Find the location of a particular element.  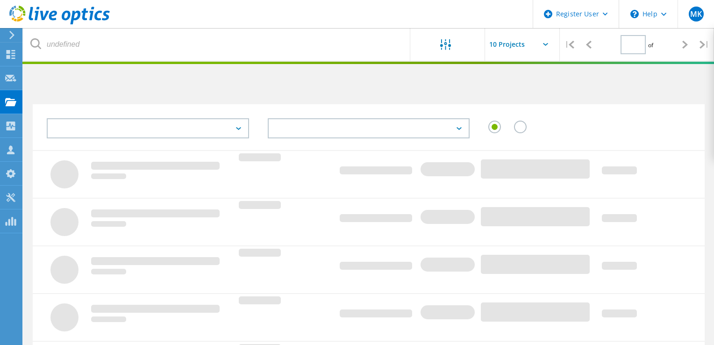

svg: \n is located at coordinates (634, 14).